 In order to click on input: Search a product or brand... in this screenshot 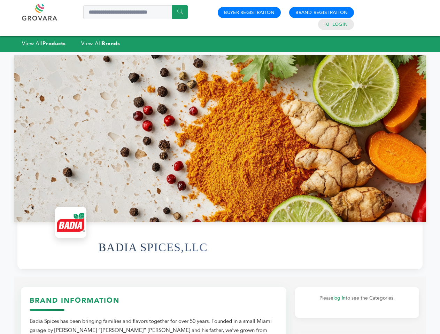, I will do `click(135, 12)`.